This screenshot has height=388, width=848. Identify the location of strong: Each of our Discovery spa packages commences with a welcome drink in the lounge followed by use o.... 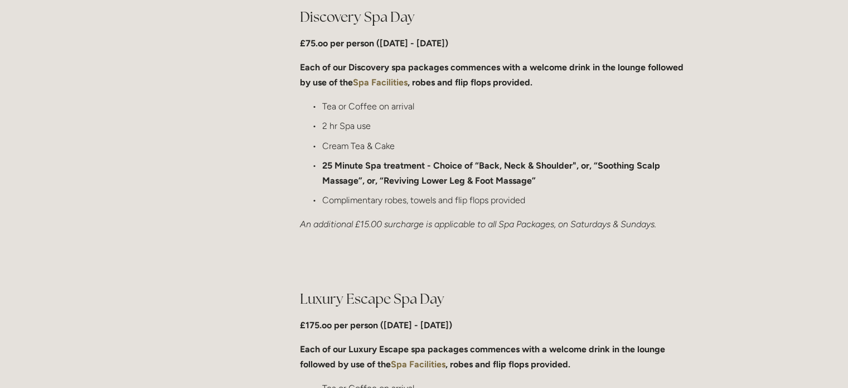
(493, 75).